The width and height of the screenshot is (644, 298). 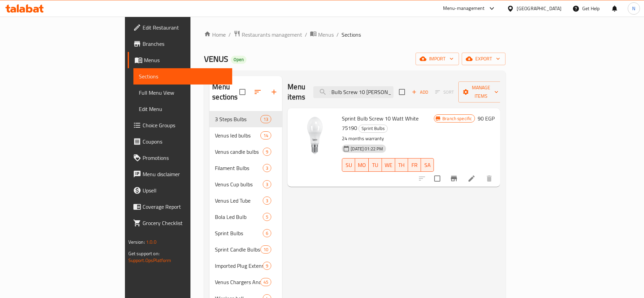 What do you see at coordinates (362, 165) in the screenshot?
I see `span: MO` at bounding box center [362, 165].